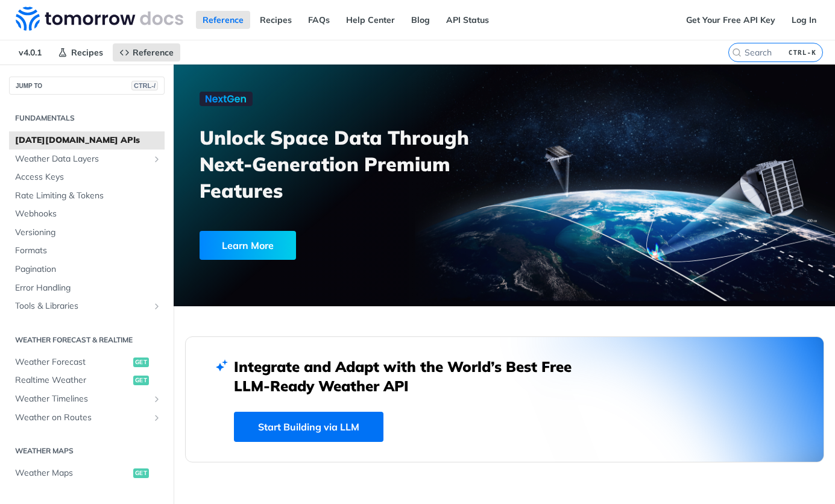  I want to click on span: Access Keys, so click(88, 177).